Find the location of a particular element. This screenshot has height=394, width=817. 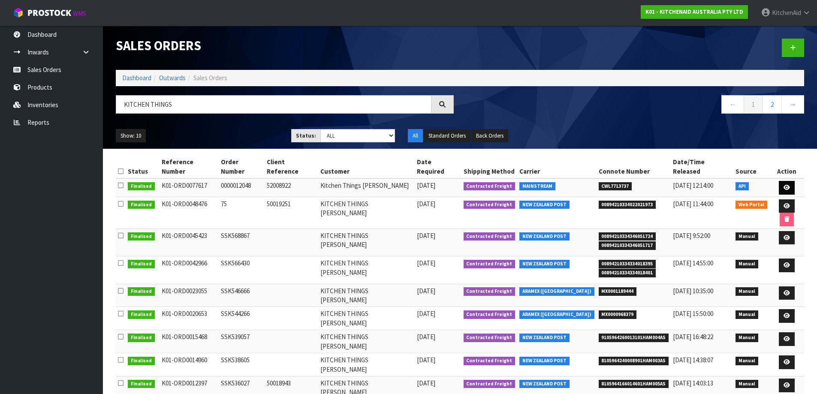

th: Client Reference is located at coordinates (292, 167).